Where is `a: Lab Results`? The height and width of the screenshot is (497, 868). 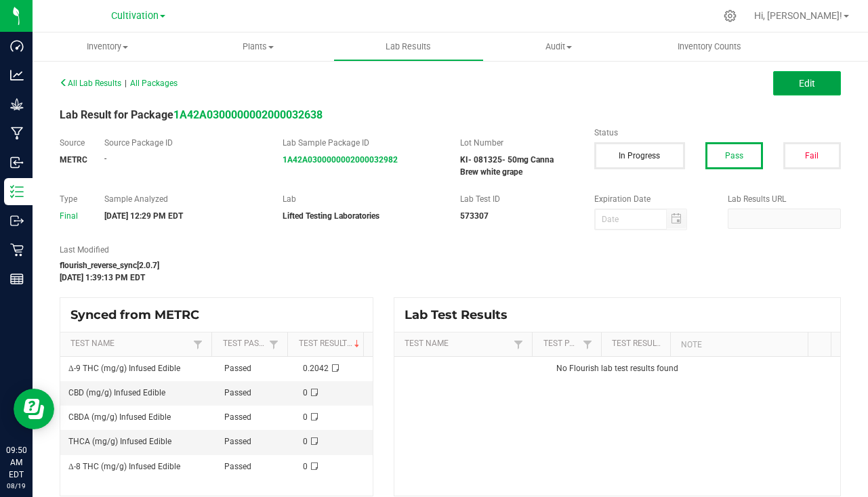 a: Lab Results is located at coordinates (409, 47).